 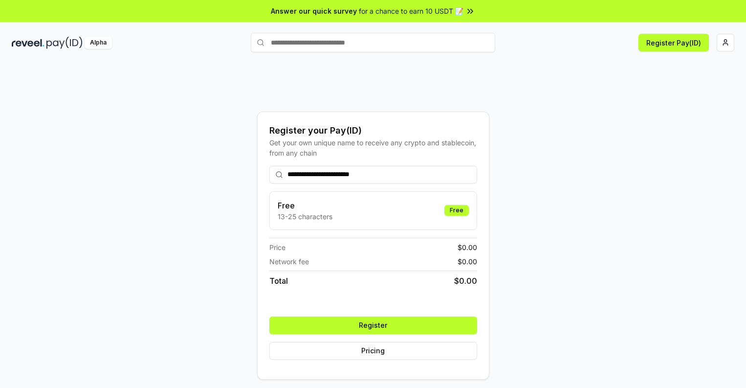 What do you see at coordinates (373, 350) in the screenshot?
I see `button: Pricing` at bounding box center [373, 350].